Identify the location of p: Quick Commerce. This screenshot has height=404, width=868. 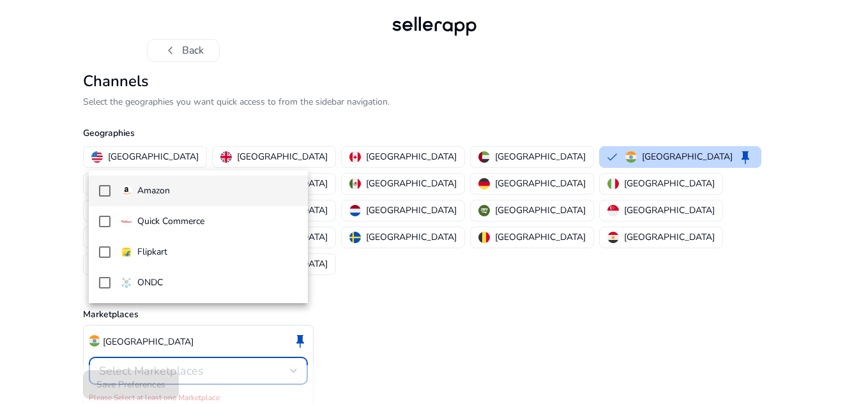
(170, 221).